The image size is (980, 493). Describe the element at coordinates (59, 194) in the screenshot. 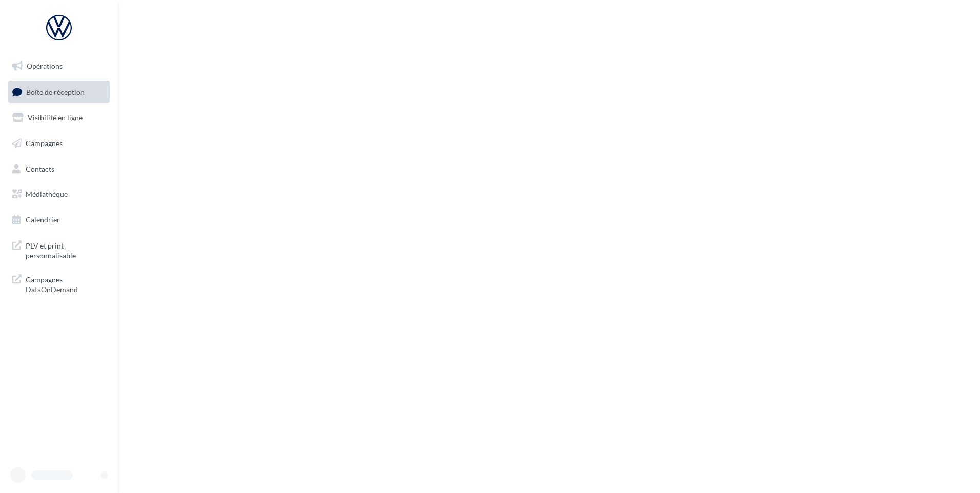

I see `a: Médiathèque` at that location.